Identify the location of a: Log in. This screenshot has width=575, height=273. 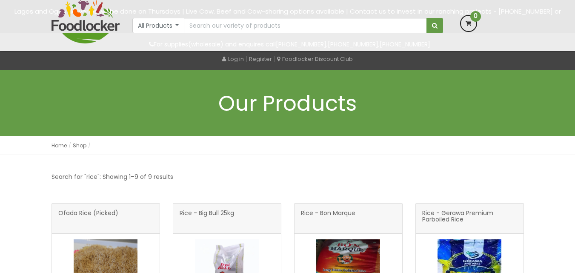
(233, 59).